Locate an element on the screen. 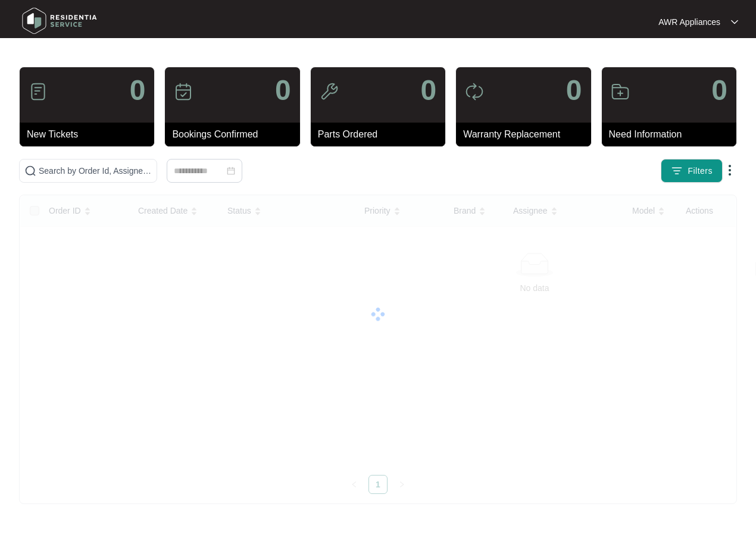 The width and height of the screenshot is (756, 538). img: residentia service logo is located at coordinates (60, 21).